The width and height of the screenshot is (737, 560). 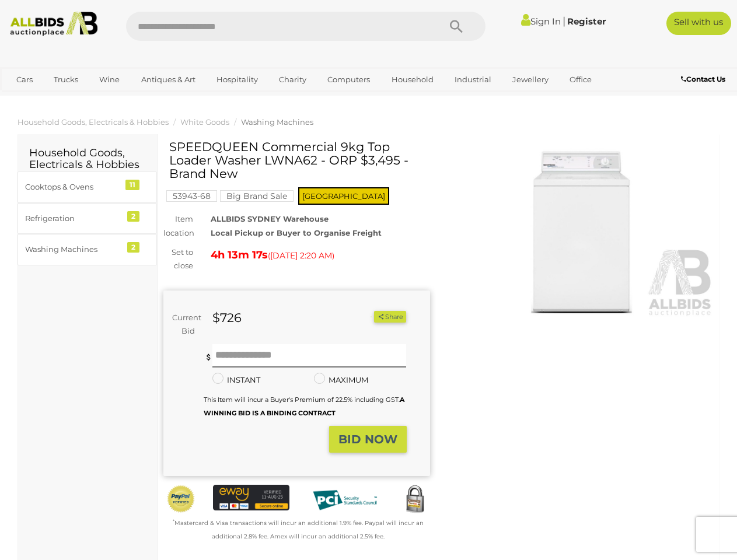 What do you see at coordinates (415, 499) in the screenshot?
I see `img: Secured by Rapid SSL` at bounding box center [415, 499].